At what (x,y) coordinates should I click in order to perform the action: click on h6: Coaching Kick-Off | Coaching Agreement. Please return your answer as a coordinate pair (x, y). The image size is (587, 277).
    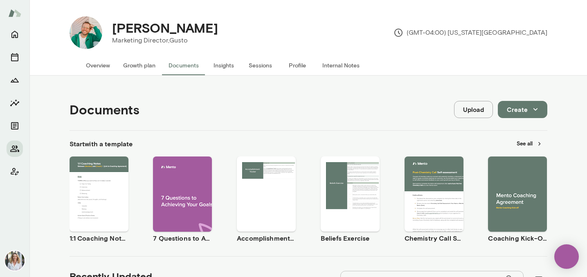
    Looking at the image, I should click on (518, 239).